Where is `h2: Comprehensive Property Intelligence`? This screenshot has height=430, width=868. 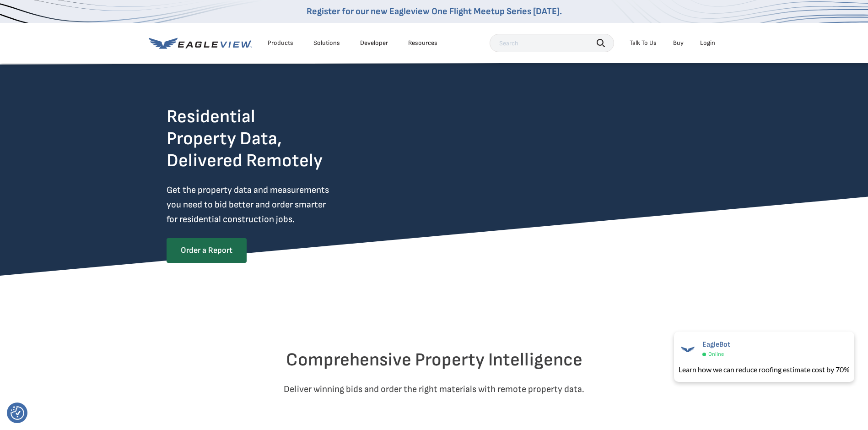
h2: Comprehensive Property Intelligence is located at coordinates (434, 360).